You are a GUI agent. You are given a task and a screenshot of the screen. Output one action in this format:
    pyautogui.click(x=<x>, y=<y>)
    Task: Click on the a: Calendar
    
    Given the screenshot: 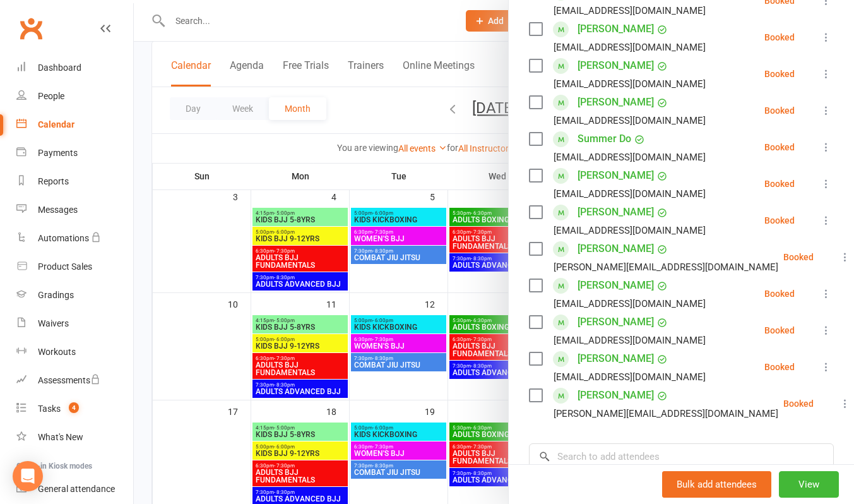 What is the action you would take?
    pyautogui.click(x=74, y=124)
    